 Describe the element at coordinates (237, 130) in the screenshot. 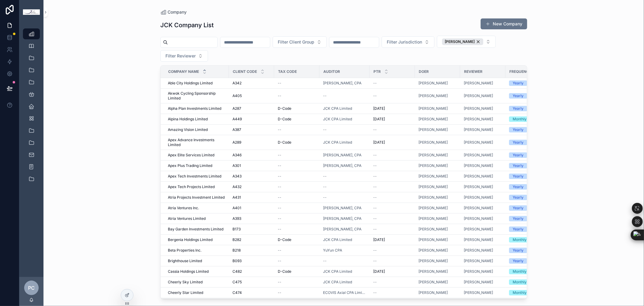

I see `span: A387` at that location.